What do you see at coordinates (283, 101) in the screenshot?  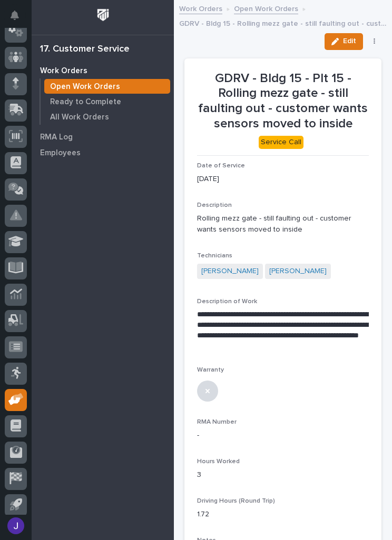 I see `p: GDRV - Bldg 15 - Plt 15 - Rolling mezz gate - still faulting out - customer wants sensors moved t...` at bounding box center [283, 101].